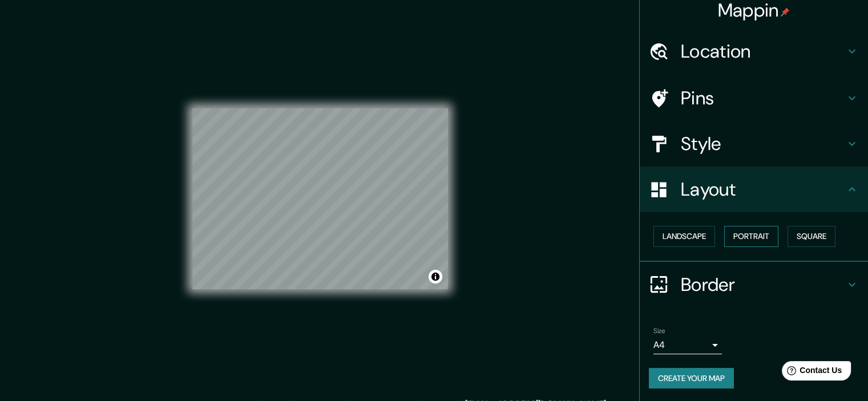 The image size is (868, 401). What do you see at coordinates (320, 199) in the screenshot?
I see `canvas: Map` at bounding box center [320, 199].